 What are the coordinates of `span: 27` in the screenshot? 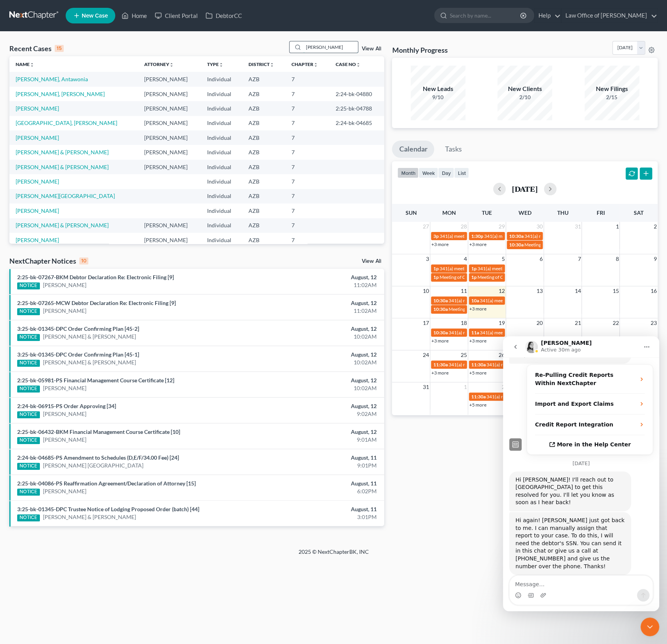 It's located at (426, 226).